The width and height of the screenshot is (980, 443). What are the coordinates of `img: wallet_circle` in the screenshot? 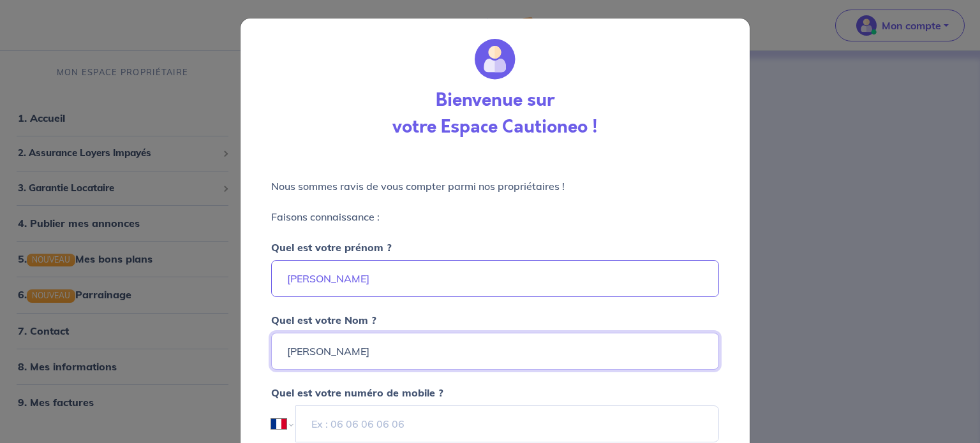 It's located at (495, 59).